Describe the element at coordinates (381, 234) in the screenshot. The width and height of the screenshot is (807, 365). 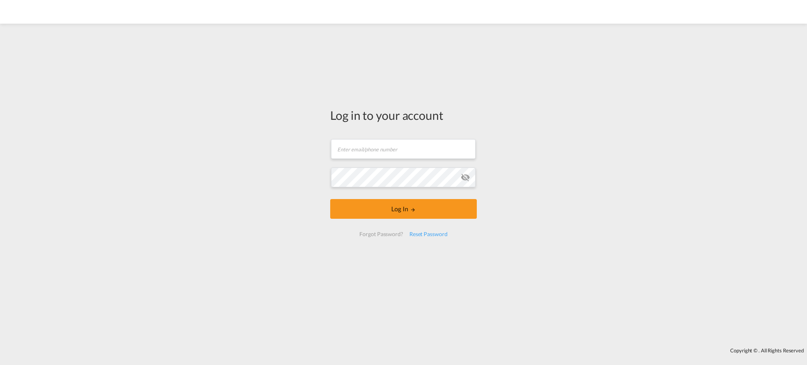
I see `div: Forgot Password?` at that location.